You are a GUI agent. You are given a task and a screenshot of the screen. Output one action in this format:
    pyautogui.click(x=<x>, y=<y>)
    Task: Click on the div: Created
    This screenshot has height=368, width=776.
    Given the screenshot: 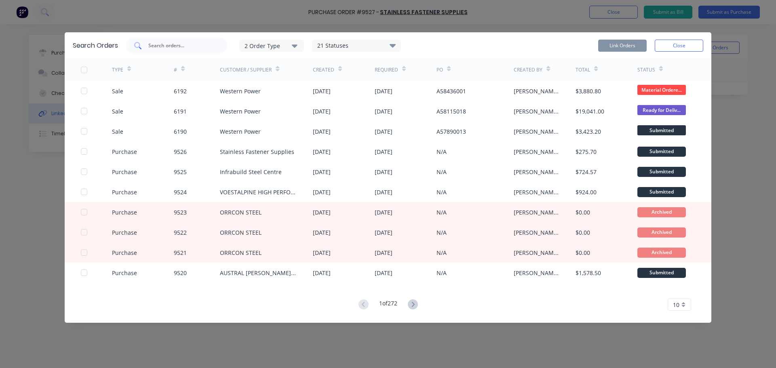 What is the action you would take?
    pyautogui.click(x=323, y=70)
    